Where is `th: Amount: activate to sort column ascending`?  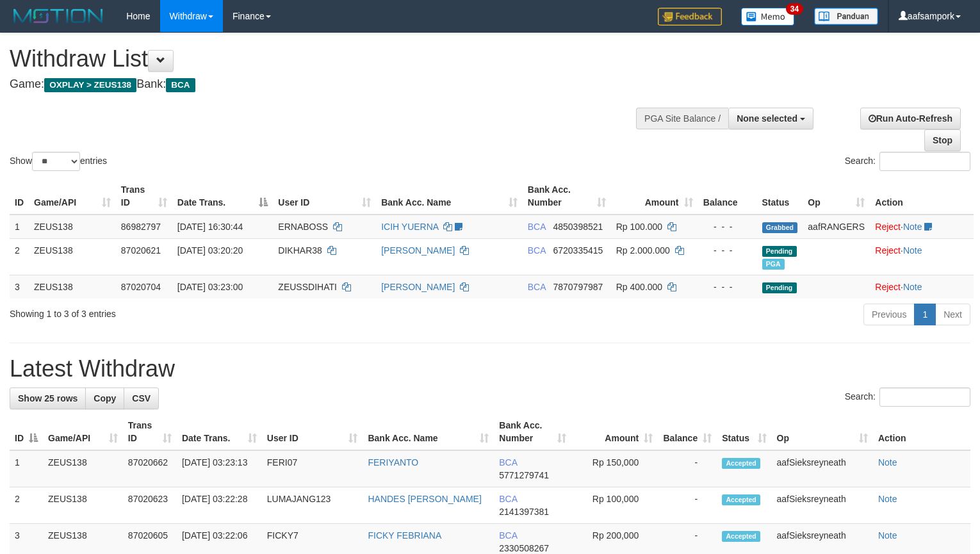 th: Amount: activate to sort column ascending is located at coordinates (614, 432).